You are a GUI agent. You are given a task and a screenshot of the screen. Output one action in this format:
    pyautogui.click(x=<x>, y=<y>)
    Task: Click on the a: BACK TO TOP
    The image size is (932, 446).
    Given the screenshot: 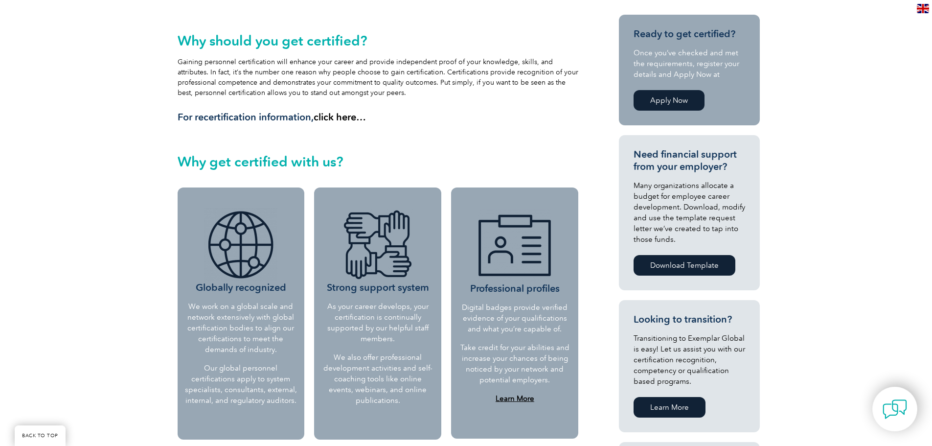 What is the action you would take?
    pyautogui.click(x=40, y=435)
    